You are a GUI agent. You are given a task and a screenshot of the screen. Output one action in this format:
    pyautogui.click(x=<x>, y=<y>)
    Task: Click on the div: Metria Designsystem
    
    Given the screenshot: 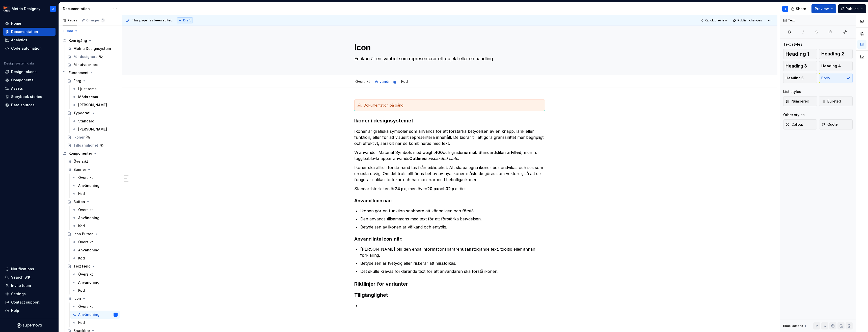 What is the action you would take?
    pyautogui.click(x=28, y=9)
    